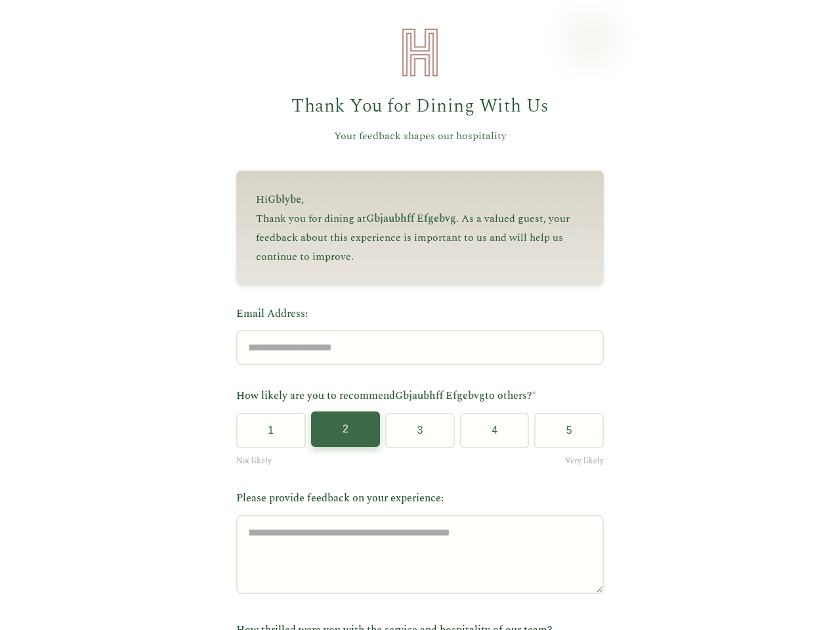 The width and height of the screenshot is (840, 630). Describe the element at coordinates (420, 396) in the screenshot. I see `label: How likely are you to recommend to others?` at that location.